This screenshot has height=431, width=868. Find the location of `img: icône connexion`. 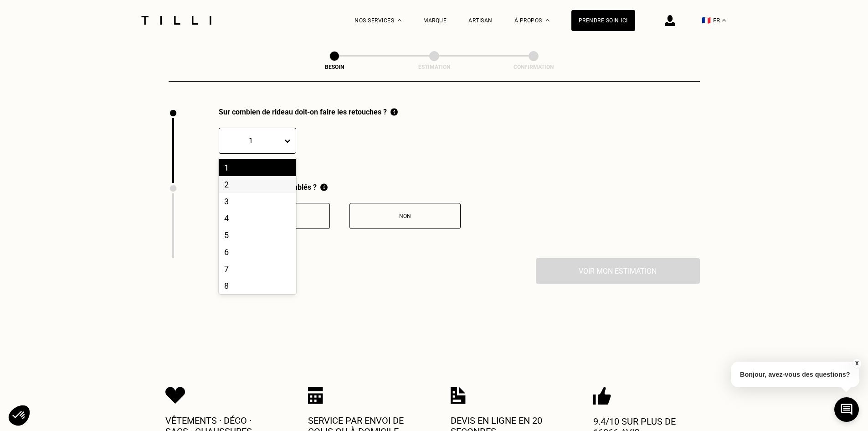

img: icône connexion is located at coordinates (670, 21).